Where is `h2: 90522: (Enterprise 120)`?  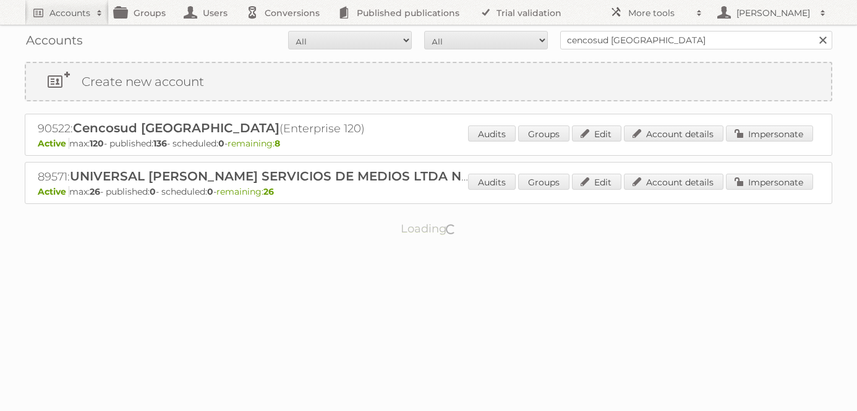
h2: 90522: (Enterprise 120) is located at coordinates (254, 129).